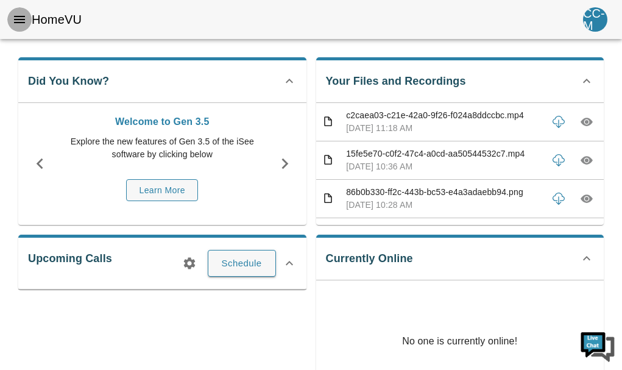 Image resolution: width=622 pixels, height=370 pixels. I want to click on button: Learn More, so click(162, 190).